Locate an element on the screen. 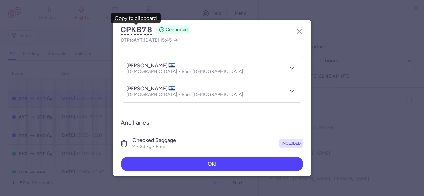 This screenshot has height=196, width=424. span: to , is located at coordinates (146, 40).